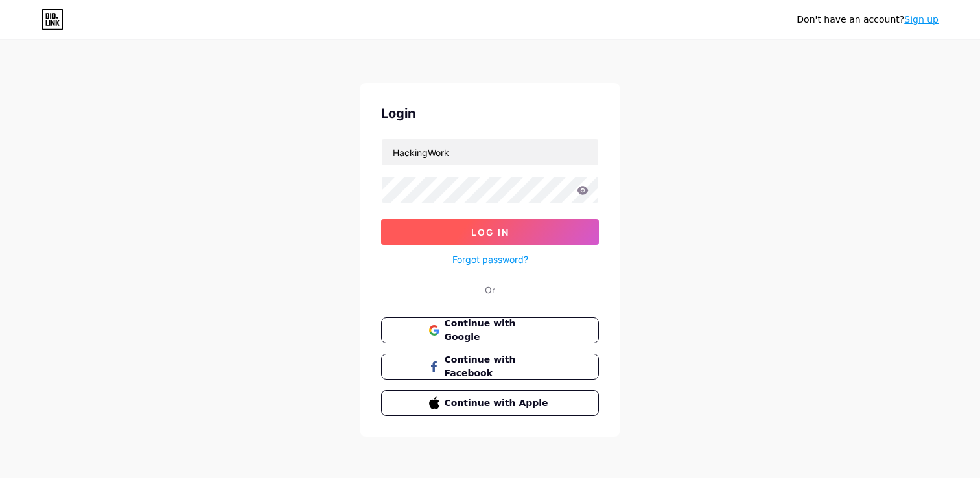 This screenshot has height=478, width=980. What do you see at coordinates (498, 330) in the screenshot?
I see `span: Continue with Google` at bounding box center [498, 330].